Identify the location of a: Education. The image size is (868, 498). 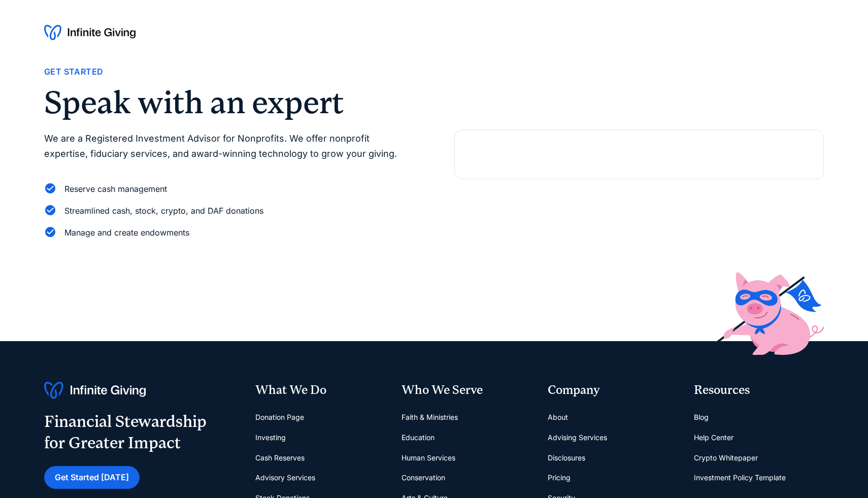
(418, 437).